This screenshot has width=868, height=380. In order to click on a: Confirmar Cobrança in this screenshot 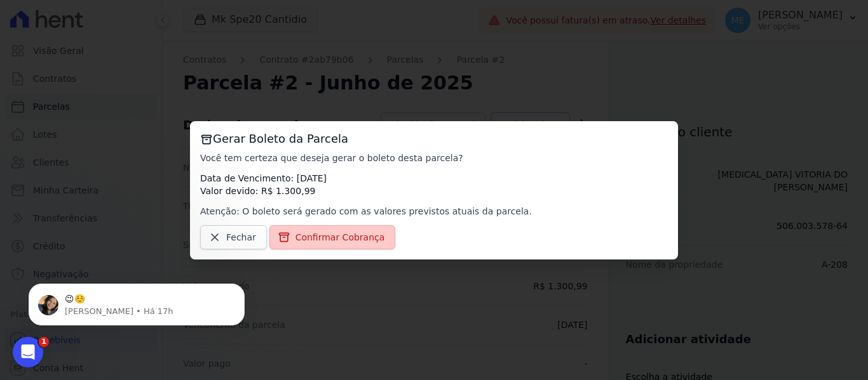, I will do `click(332, 238)`.